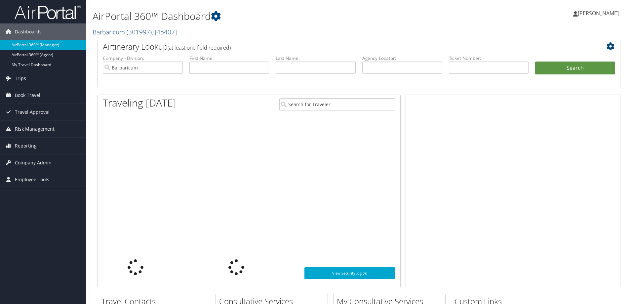 The image size is (632, 304). I want to click on span: Company Admin, so click(33, 163).